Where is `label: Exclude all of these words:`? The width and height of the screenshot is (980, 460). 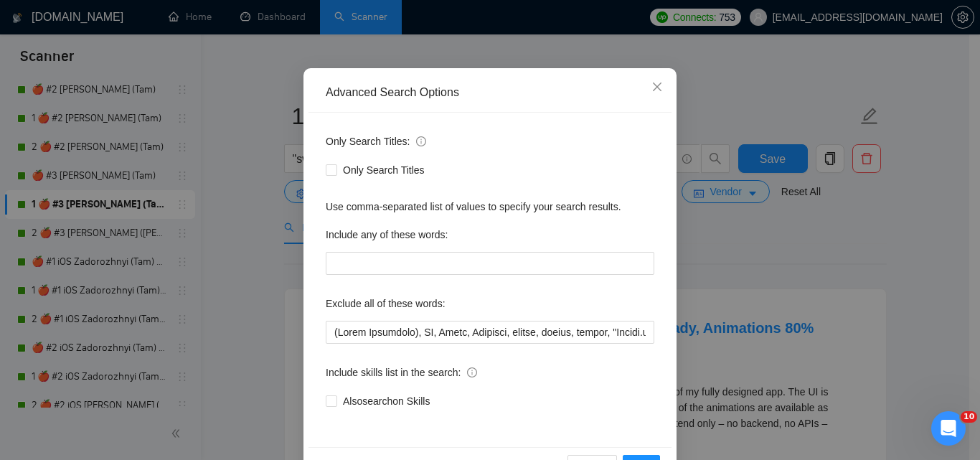
label: Exclude all of these words: is located at coordinates (386, 304).